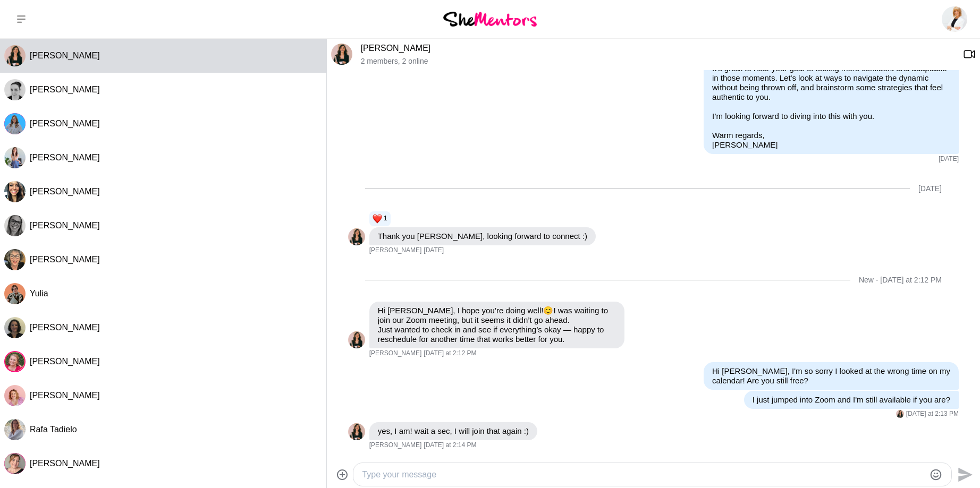  Describe the element at coordinates (15, 90) in the screenshot. I see `div: Erin` at that location.